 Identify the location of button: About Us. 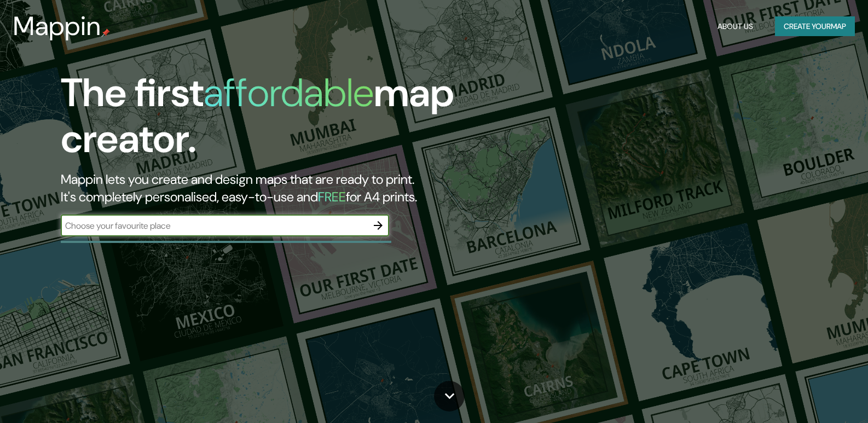
(735, 26).